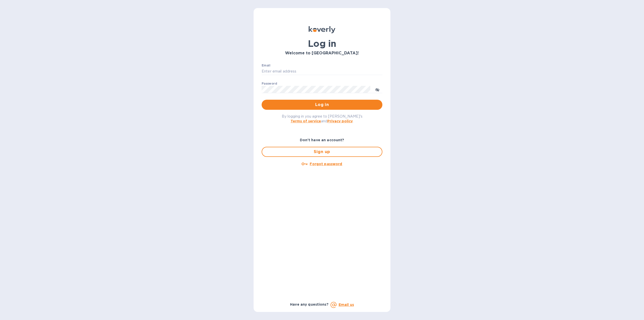 The height and width of the screenshot is (320, 644). Describe the element at coordinates (322, 105) in the screenshot. I see `button: Log in` at that location.